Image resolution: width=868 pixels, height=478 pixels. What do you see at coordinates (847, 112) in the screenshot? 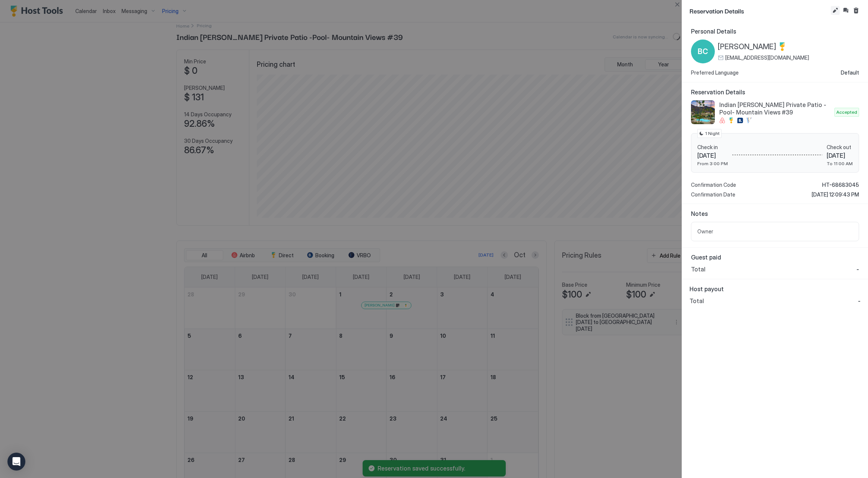
I see `span: Accepted` at bounding box center [847, 112].